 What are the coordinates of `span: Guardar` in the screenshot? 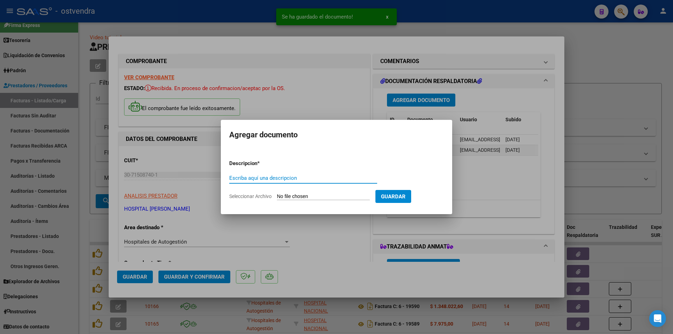 It's located at (393, 197).